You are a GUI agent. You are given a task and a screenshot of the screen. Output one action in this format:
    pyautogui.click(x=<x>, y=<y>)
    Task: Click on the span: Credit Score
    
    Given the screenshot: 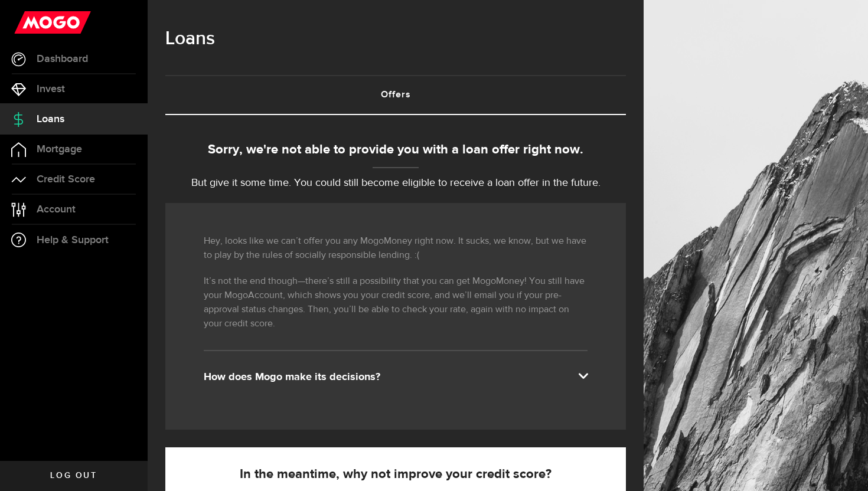 What is the action you would take?
    pyautogui.click(x=66, y=180)
    